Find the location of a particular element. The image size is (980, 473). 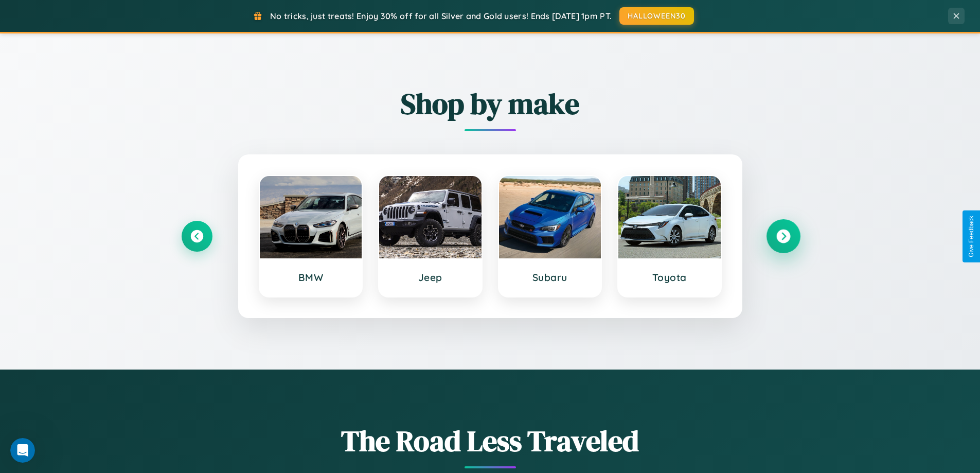

h3: Subaru is located at coordinates (549, 277).